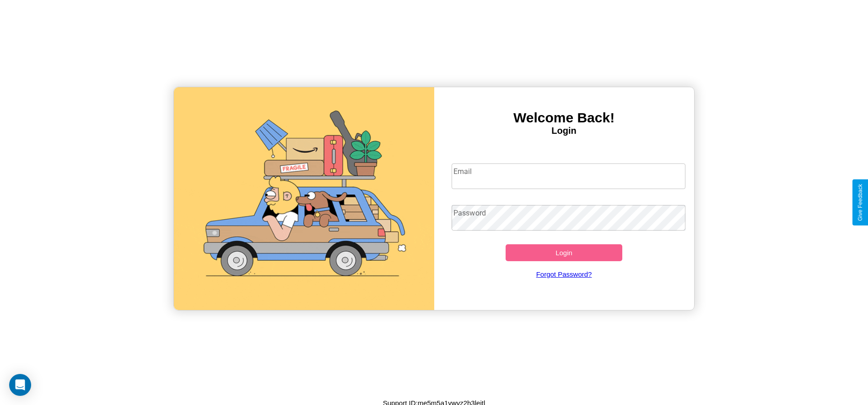 Image resolution: width=868 pixels, height=405 pixels. Describe the element at coordinates (564, 118) in the screenshot. I see `h3: Welcome Back!` at that location.